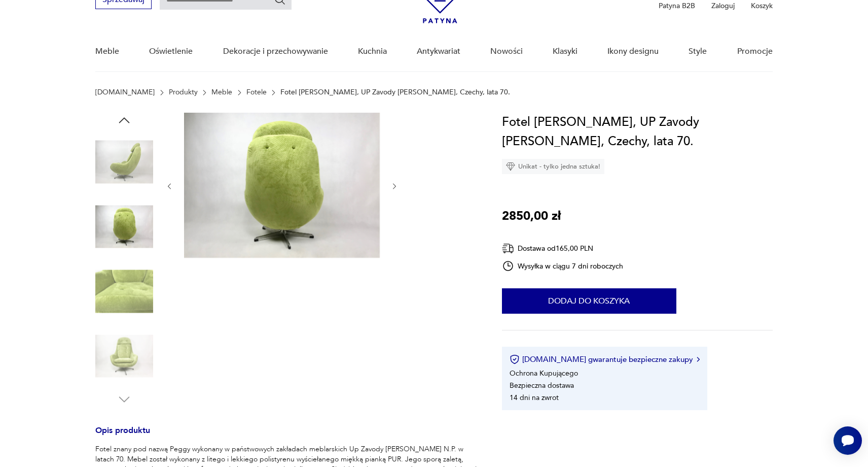 Image resolution: width=868 pixels, height=467 pixels. Describe the element at coordinates (755, 51) in the screenshot. I see `a: Promocje` at that location.